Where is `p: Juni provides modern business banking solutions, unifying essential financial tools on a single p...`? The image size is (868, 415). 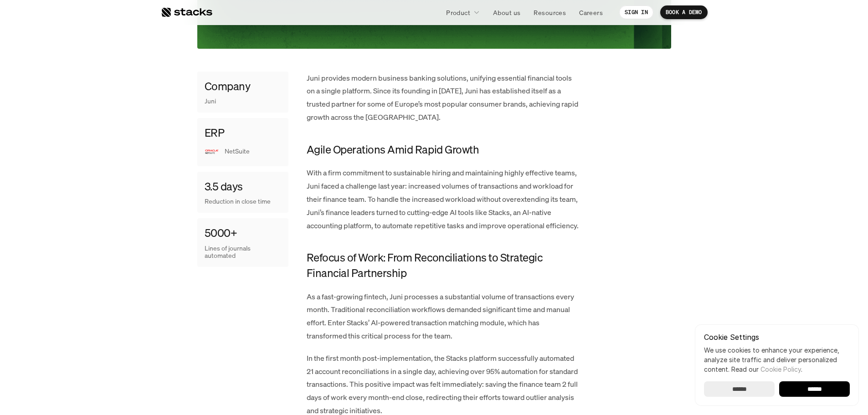 p: Juni provides modern business banking solutions, unifying essential financial tools on a single p... is located at coordinates (443, 98).